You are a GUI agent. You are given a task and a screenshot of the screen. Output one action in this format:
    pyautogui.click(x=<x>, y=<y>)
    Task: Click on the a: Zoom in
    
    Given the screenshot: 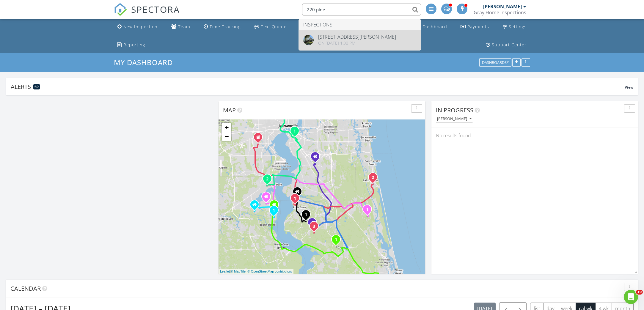 What is the action you would take?
    pyautogui.click(x=227, y=127)
    